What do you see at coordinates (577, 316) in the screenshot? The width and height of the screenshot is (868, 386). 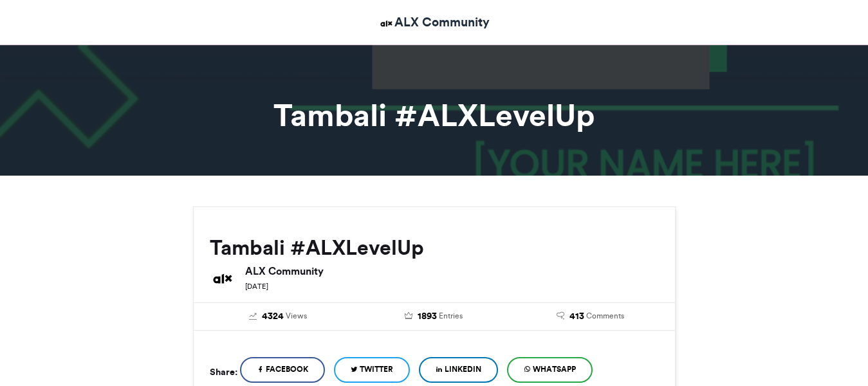 I see `span: 413` at bounding box center [577, 316].